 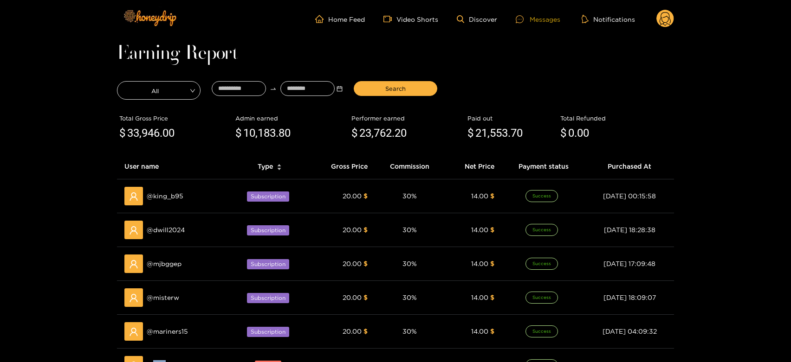 What do you see at coordinates (407, 118) in the screenshot?
I see `div: Performer earned` at bounding box center [407, 118].